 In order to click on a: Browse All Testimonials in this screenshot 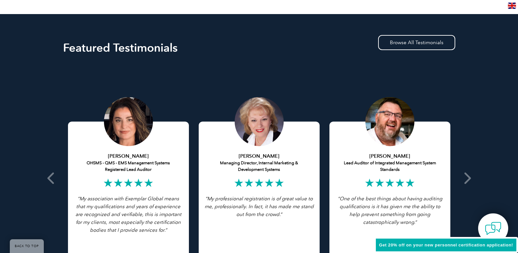, I will do `click(417, 42)`.